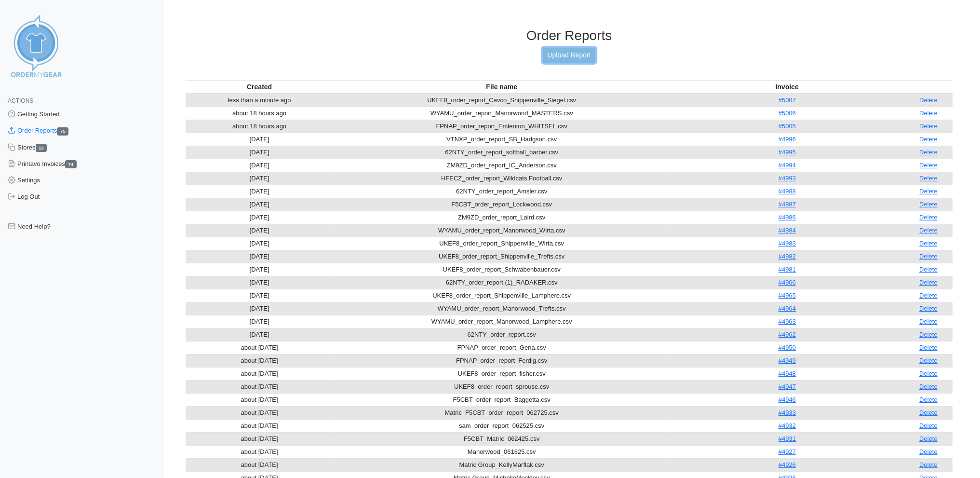  Describe the element at coordinates (502, 243) in the screenshot. I see `td: UKEF8_order_report_Shippenville_Wirta.csv` at that location.